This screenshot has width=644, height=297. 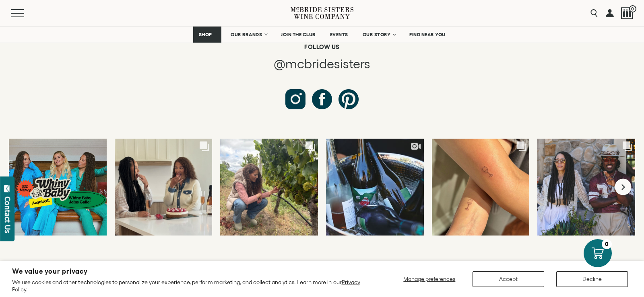 What do you see at coordinates (322, 47) in the screenshot?
I see `h6: Follow us` at bounding box center [322, 47].